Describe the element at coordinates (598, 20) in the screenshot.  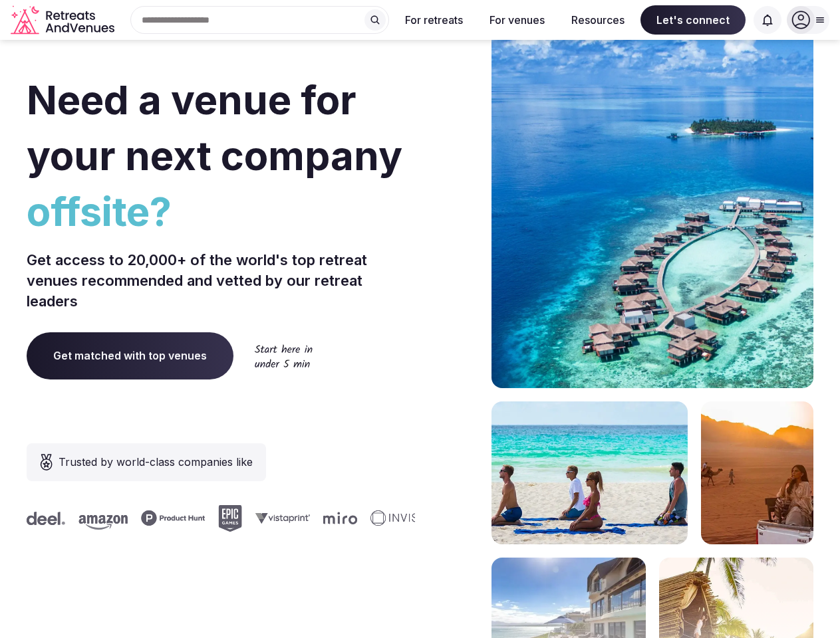
I see `button: Resources` at that location.